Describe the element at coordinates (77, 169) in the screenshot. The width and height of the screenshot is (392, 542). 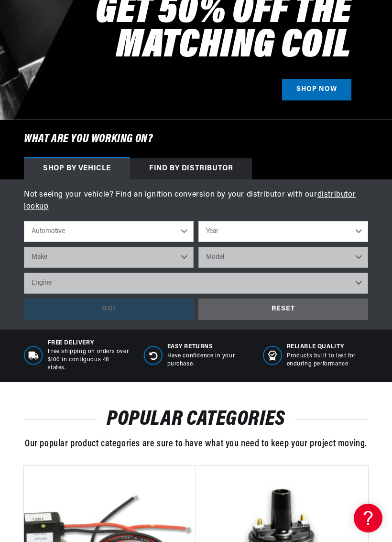
I see `div: Shop by vehicle` at that location.